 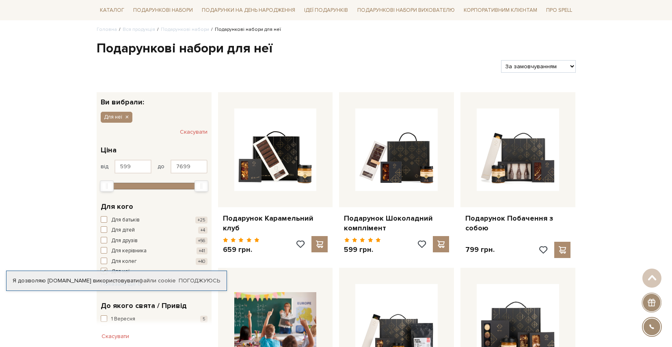 What do you see at coordinates (362, 249) in the screenshot?
I see `p: 599 грн.` at bounding box center [362, 249].